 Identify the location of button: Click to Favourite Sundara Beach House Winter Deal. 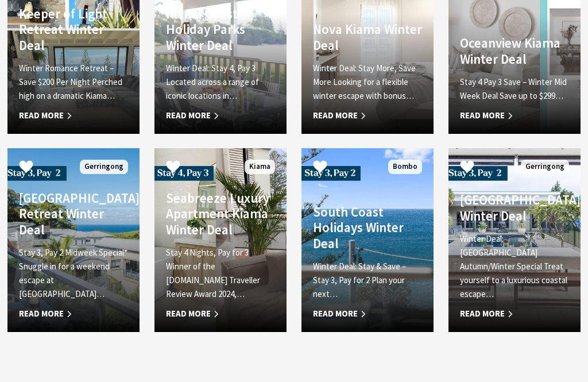
(467, 167).